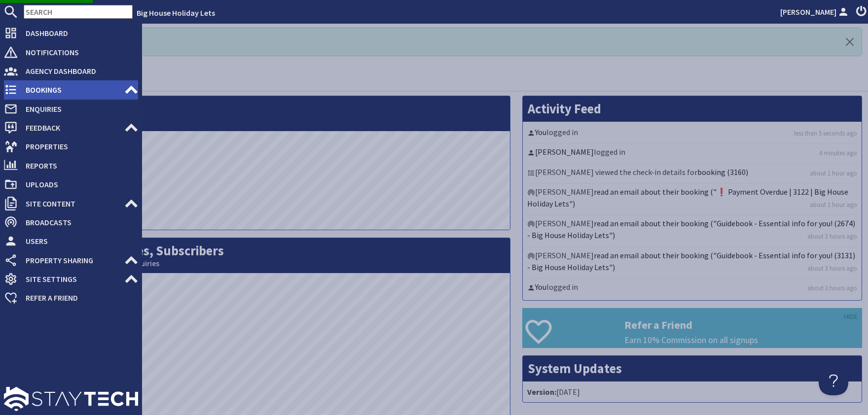 The image size is (868, 415). I want to click on a: Agency Dashboard, so click(71, 71).